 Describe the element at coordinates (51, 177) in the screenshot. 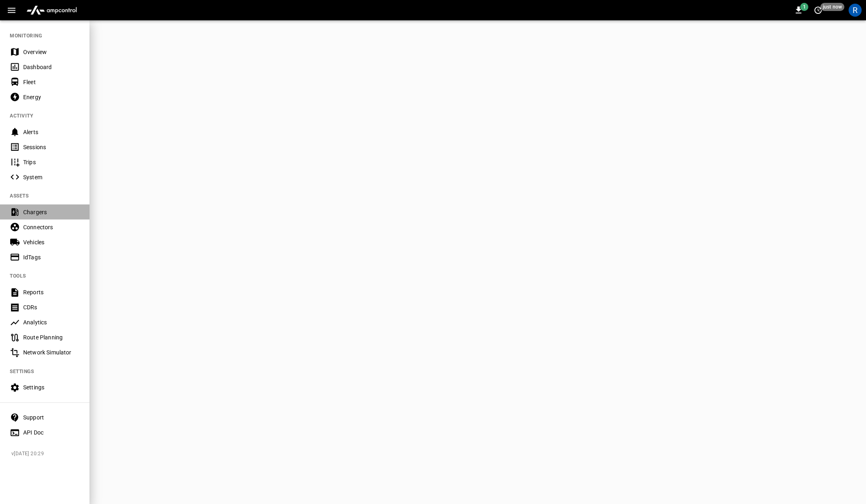

I see `div: System` at that location.